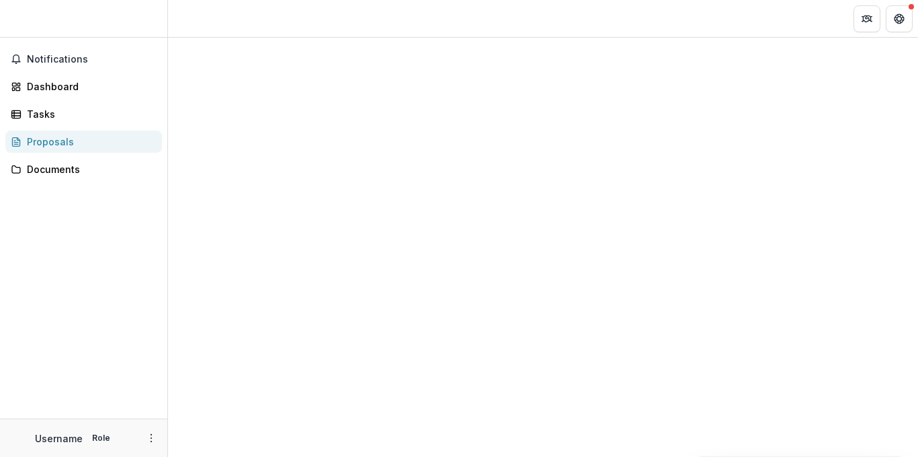 This screenshot has height=457, width=918. Describe the element at coordinates (58, 438) in the screenshot. I see `p: Username` at that location.